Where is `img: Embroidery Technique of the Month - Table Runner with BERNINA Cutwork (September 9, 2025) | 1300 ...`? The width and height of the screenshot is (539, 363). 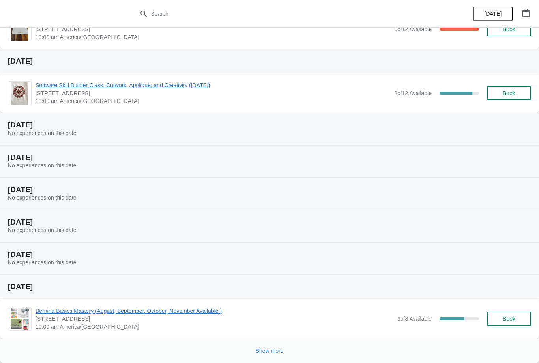
img: Embroidery Technique of the Month - Table Runner with BERNINA Cutwork (September 9, 2025) | 1300 ... is located at coordinates (20, 29).